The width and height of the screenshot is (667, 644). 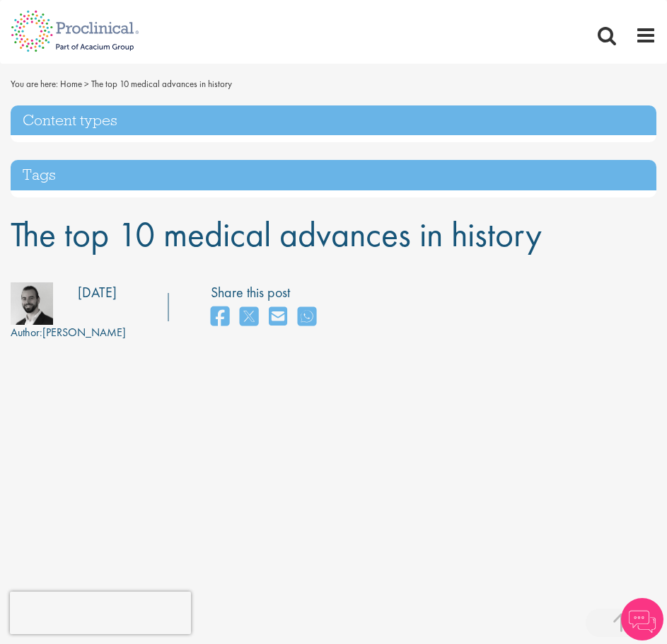 What do you see at coordinates (32, 303) in the screenshot?
I see `img: 76d2c18e-6ce3-4617-eefd-08d5a473185b` at bounding box center [32, 303].